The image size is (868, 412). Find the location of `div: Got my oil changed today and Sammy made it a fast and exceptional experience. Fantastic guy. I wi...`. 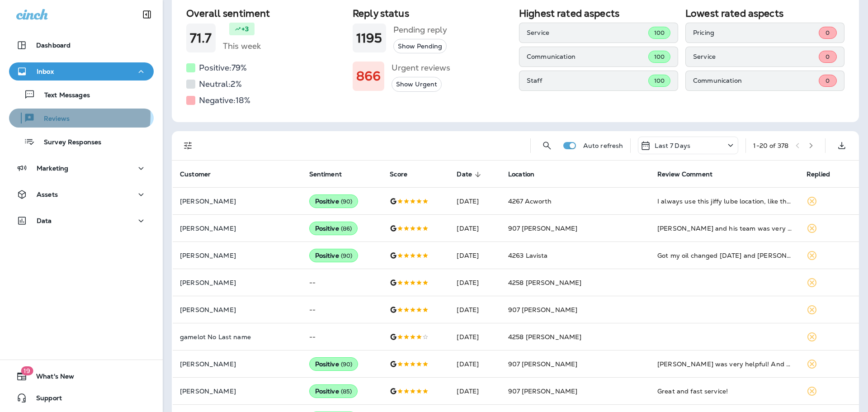

div: Got my oil changed today and Sammy made it a fast and exceptional experience. Fantastic guy. I wi... is located at coordinates (725, 255).